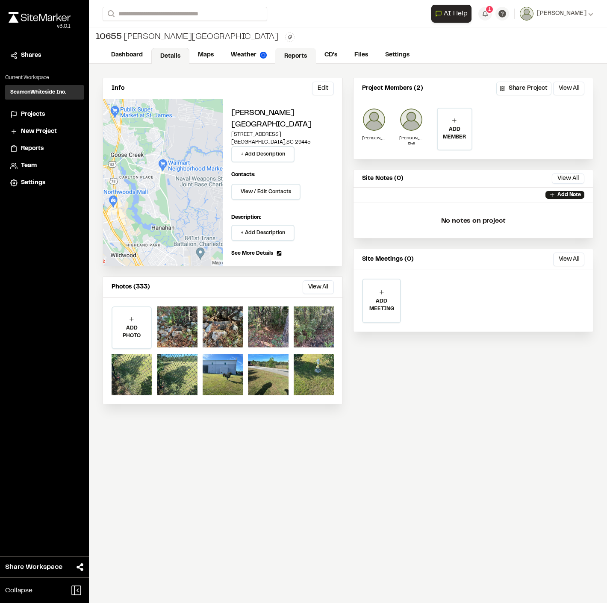  Describe the element at coordinates (206, 55) in the screenshot. I see `a: Maps` at that location.